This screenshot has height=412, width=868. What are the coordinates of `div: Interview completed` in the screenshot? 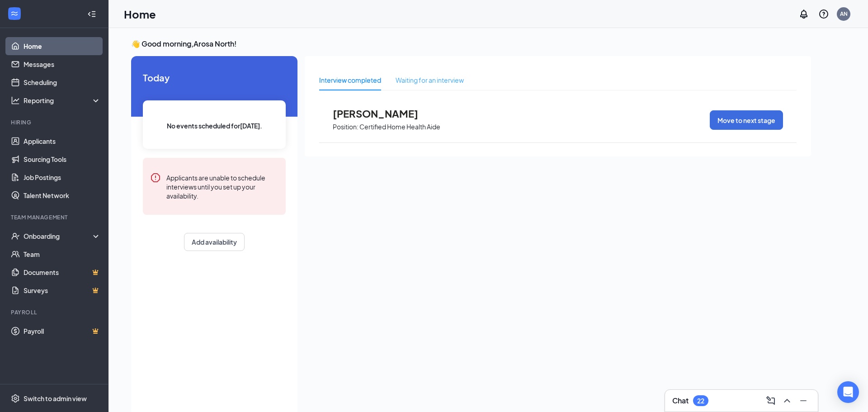 It's located at (350, 80).